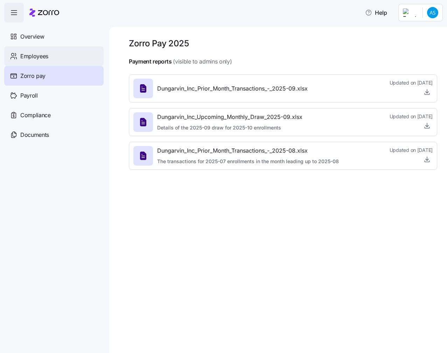 The width and height of the screenshot is (447, 353). I want to click on span: Dungarvin_Inc_Prior_Month_Transactions_-_2025-08.xlsx, so click(248, 150).